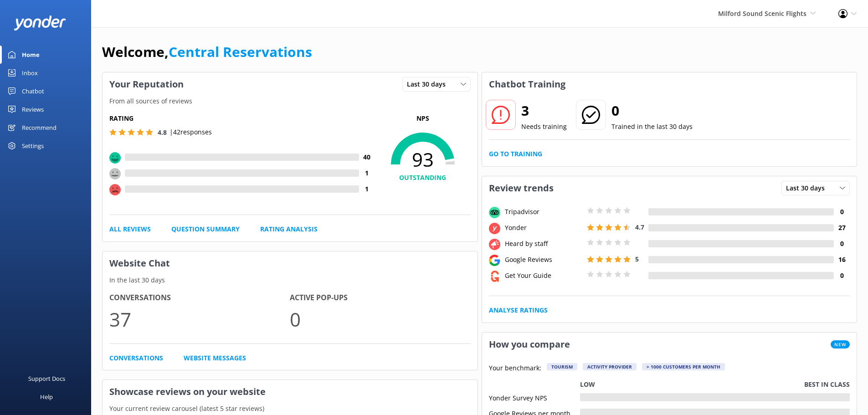  I want to click on a: Go to Training, so click(515, 154).